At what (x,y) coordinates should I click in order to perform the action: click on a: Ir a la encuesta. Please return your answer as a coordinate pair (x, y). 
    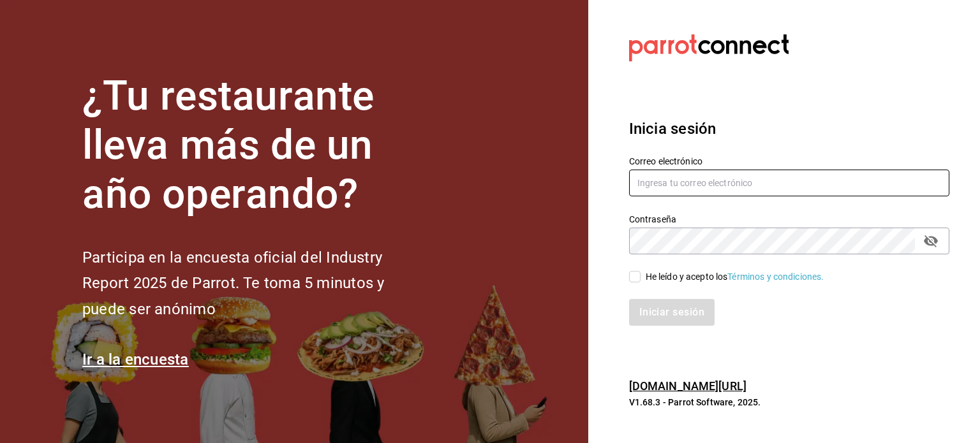
    Looking at the image, I should click on (135, 360).